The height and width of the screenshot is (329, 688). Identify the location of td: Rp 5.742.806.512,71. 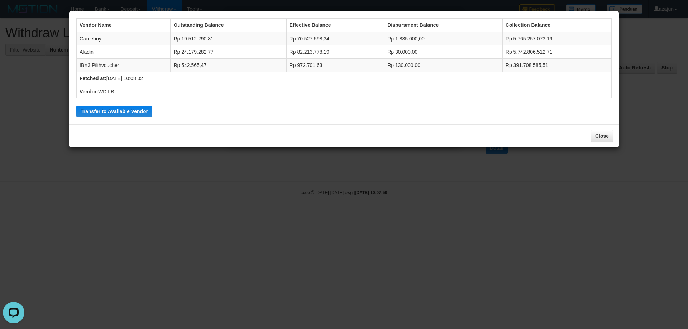
(557, 52).